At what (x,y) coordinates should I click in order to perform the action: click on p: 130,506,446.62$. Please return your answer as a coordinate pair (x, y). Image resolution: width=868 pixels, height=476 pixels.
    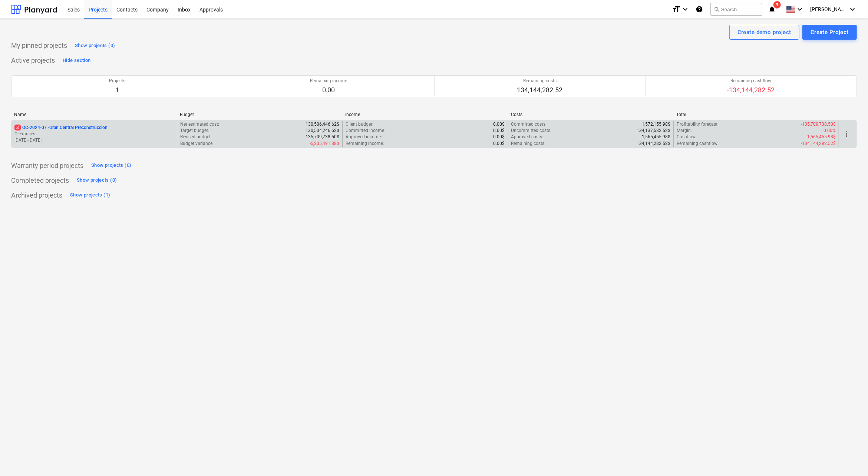
    Looking at the image, I should click on (322, 124).